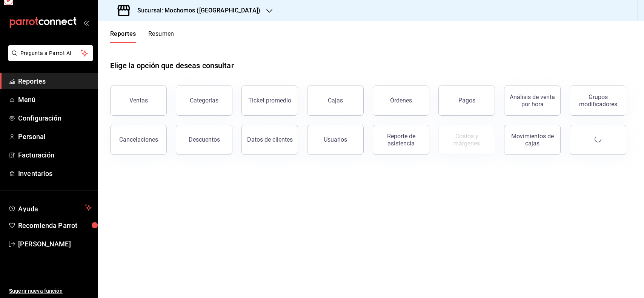  What do you see at coordinates (270, 100) in the screenshot?
I see `button: Ticket promedio` at bounding box center [270, 100].